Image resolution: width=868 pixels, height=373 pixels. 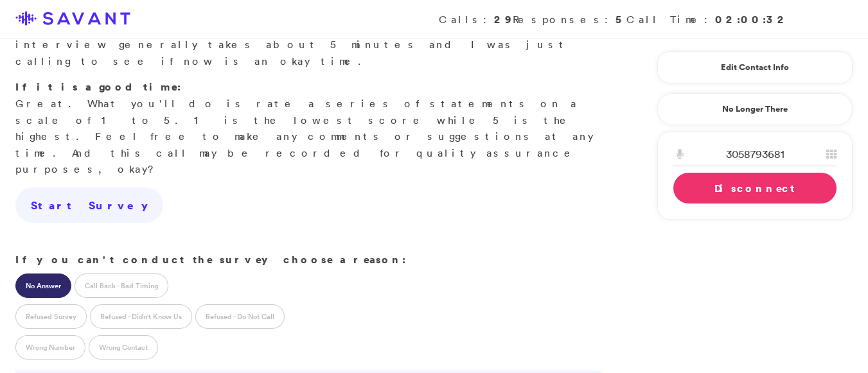 I want to click on label: Refused - Didn't Know Us, so click(x=140, y=316).